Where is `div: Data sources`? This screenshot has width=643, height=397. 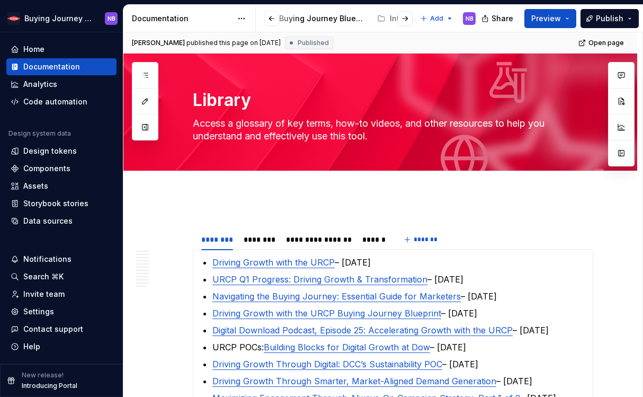
div: Data sources is located at coordinates (48, 221).